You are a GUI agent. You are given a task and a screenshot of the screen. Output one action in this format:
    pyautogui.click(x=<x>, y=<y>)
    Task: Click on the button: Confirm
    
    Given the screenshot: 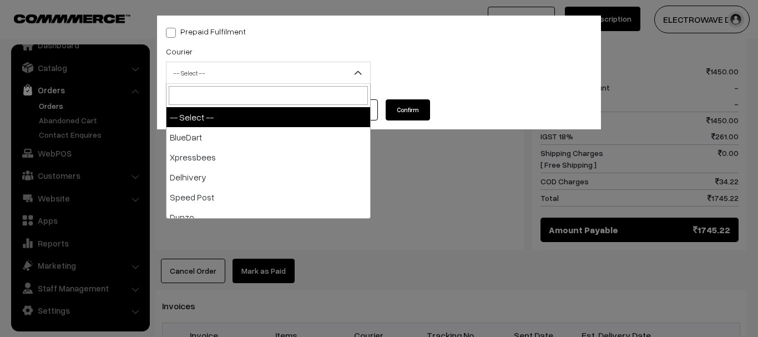 What is the action you would take?
    pyautogui.click(x=408, y=110)
    